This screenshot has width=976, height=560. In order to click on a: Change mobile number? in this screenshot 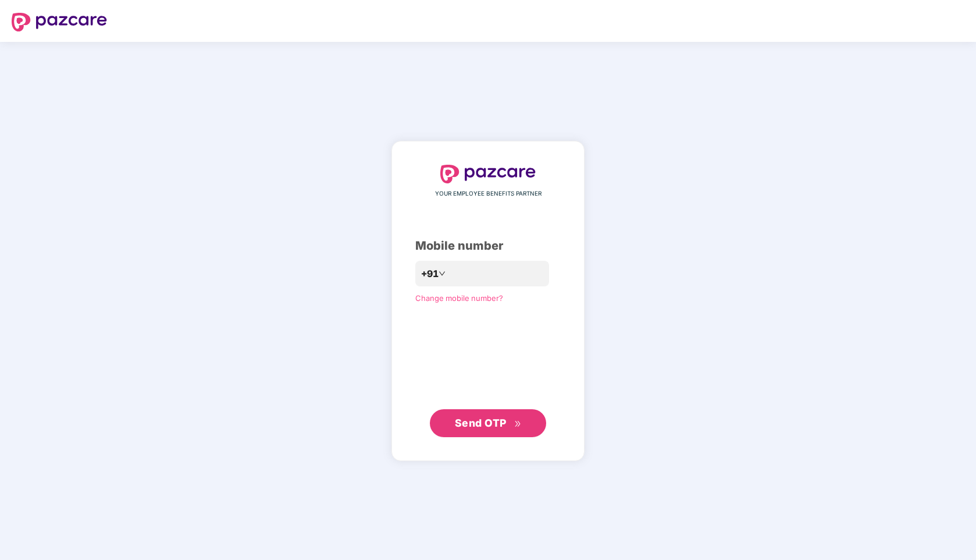, I will do `click(459, 298)`.